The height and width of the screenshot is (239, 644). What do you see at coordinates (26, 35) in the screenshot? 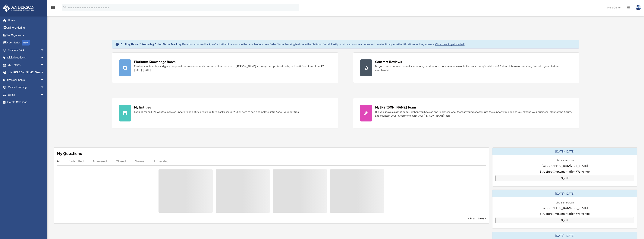
I see `a: Tax Organizers` at bounding box center [26, 35].